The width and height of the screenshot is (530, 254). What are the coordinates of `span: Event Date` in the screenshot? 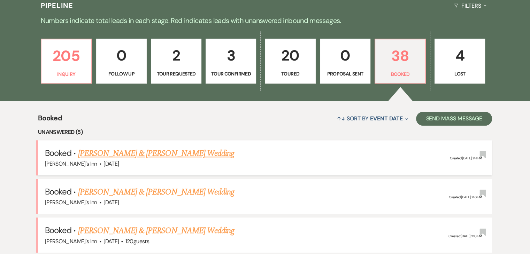 It's located at (386, 119).